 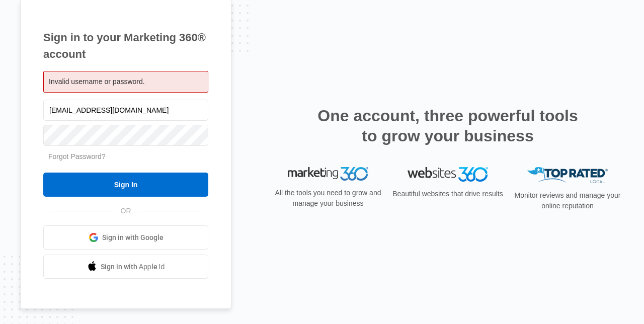 I want to click on span: Sign in with Apple Id, so click(x=133, y=267).